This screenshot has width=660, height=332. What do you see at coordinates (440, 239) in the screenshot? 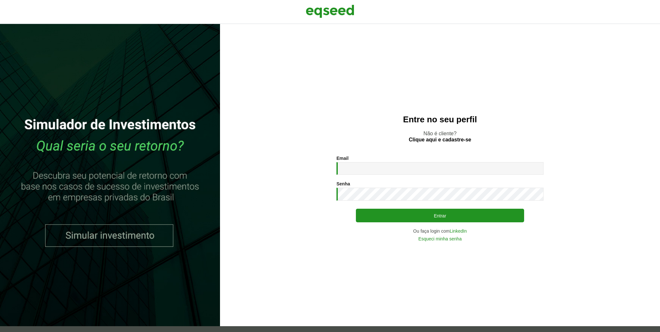
I see `a: Esqueci minha senha` at bounding box center [440, 239].